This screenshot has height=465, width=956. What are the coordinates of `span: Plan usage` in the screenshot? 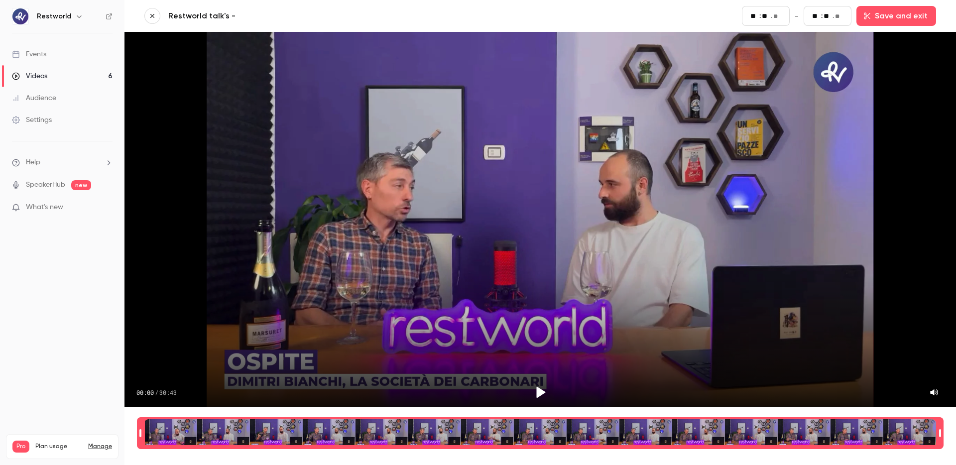 It's located at (59, 447).